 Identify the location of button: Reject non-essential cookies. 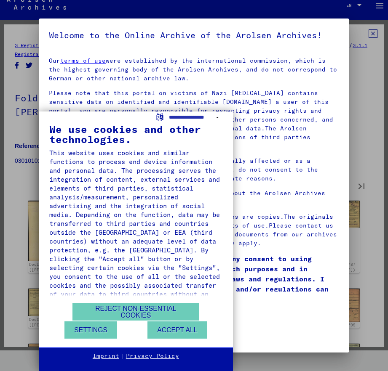
(135, 312).